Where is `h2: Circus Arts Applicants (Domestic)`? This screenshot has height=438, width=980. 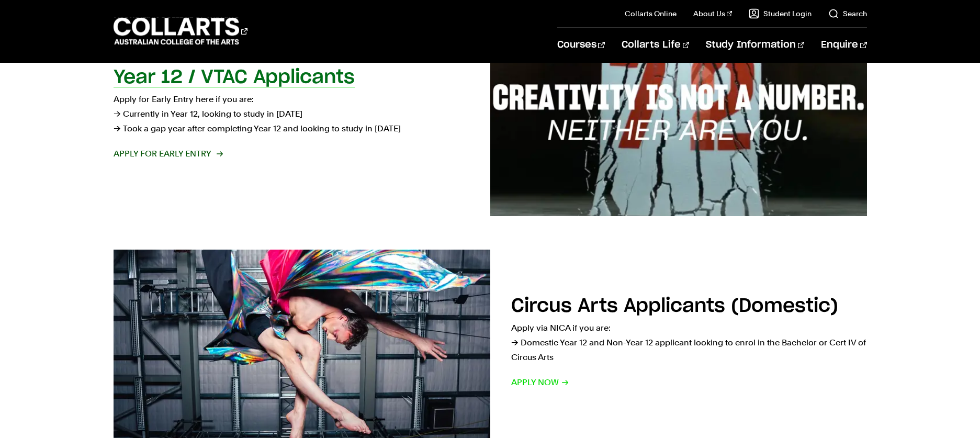
h2: Circus Arts Applicants (Domestic) is located at coordinates (675, 306).